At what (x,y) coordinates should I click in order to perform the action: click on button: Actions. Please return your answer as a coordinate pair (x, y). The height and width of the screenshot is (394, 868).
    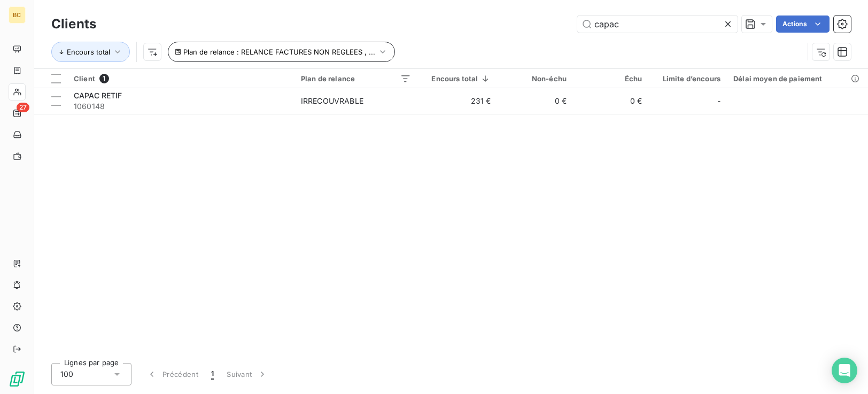
    Looking at the image, I should click on (803, 24).